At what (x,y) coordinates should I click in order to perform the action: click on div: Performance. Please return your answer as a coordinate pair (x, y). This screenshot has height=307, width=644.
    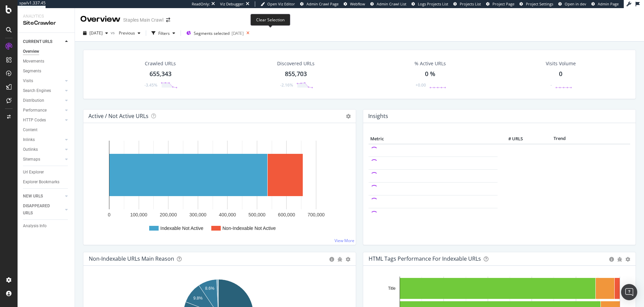
    Looking at the image, I should click on (35, 110).